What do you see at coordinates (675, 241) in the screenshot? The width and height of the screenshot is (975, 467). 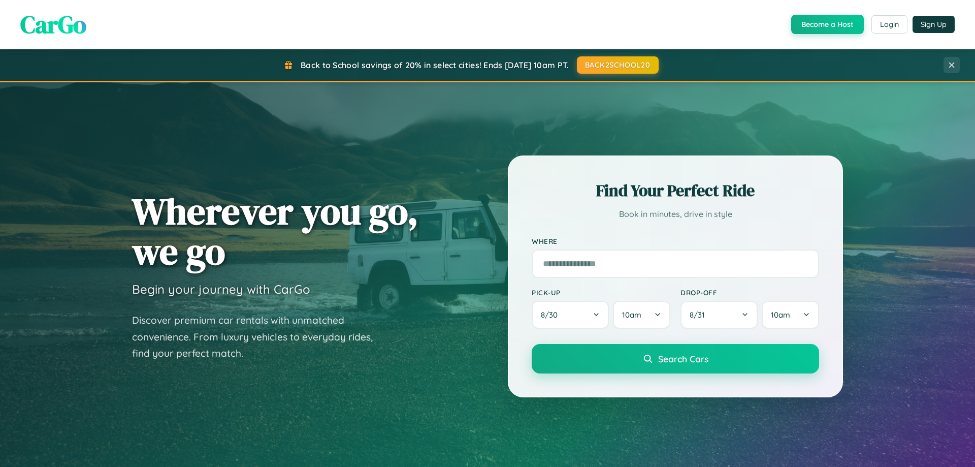 I see `label: Where` at bounding box center [675, 241].